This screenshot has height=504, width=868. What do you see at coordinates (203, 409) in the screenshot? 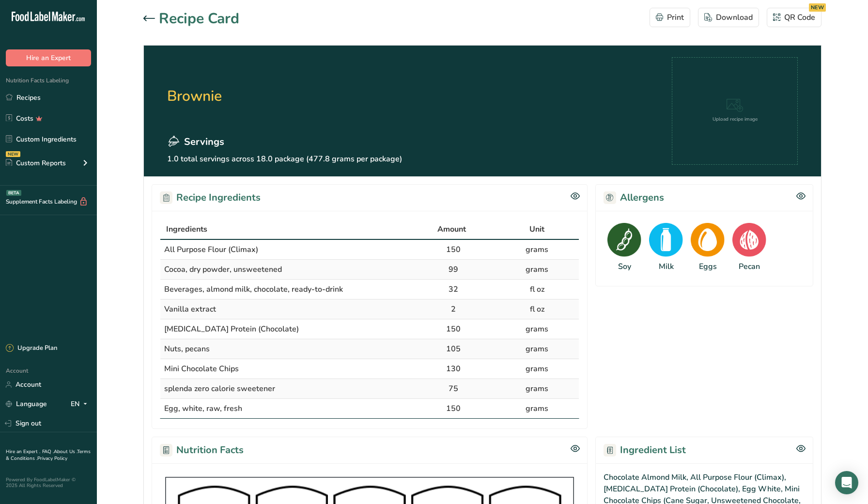
I see `span: Egg, white, raw, fresh` at bounding box center [203, 409].